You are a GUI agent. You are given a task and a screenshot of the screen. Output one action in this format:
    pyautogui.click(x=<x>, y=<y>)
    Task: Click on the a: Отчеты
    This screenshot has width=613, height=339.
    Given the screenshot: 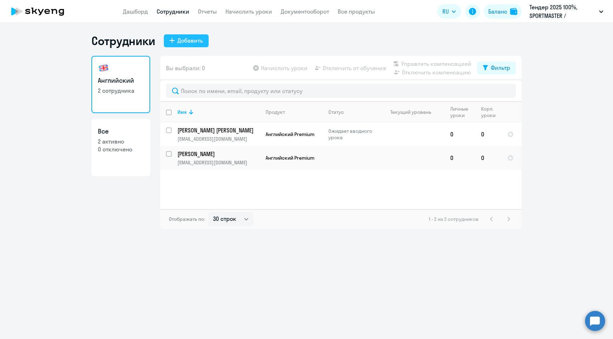 What is the action you would take?
    pyautogui.click(x=207, y=11)
    